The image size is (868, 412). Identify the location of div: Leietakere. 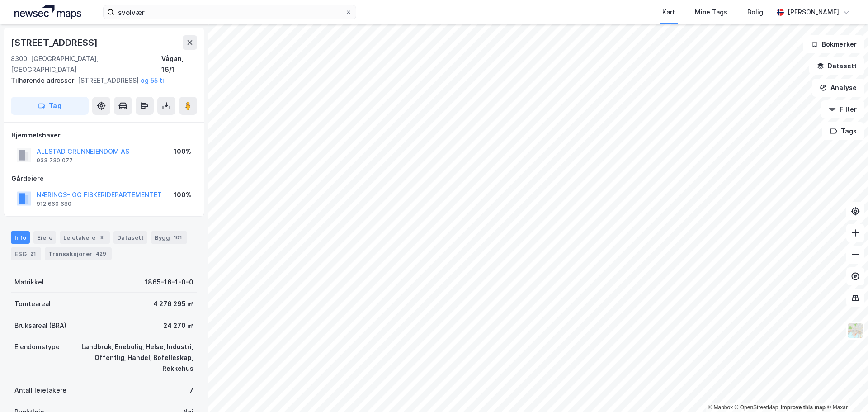
(84, 237).